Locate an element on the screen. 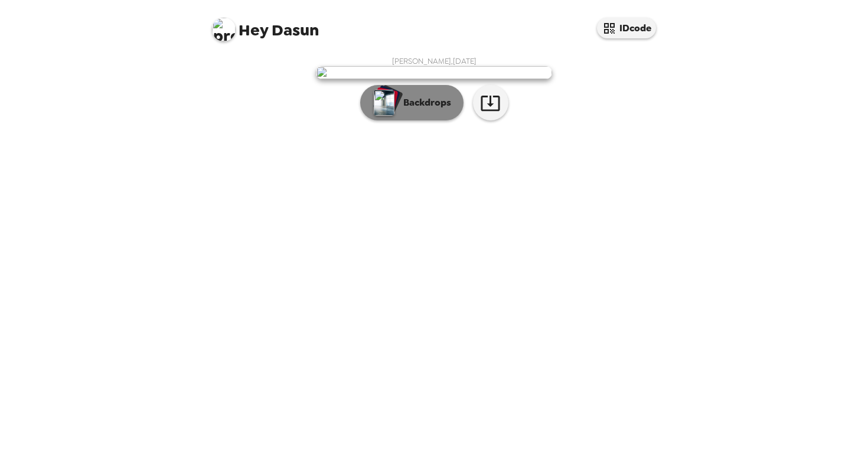 This screenshot has width=868, height=471. img: profile pic is located at coordinates (224, 29).